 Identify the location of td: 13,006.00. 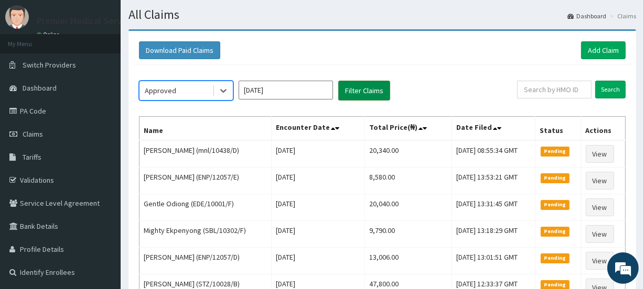
(408, 261).